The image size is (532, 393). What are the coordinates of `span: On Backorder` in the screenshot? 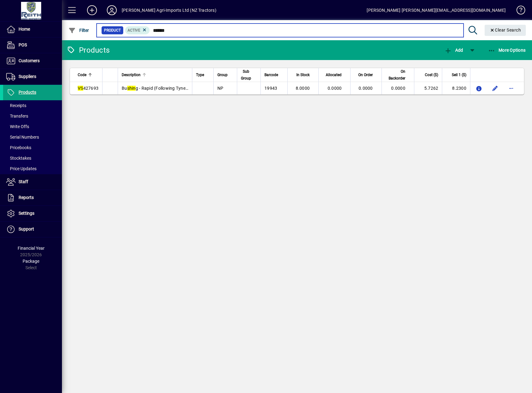 It's located at (395, 75).